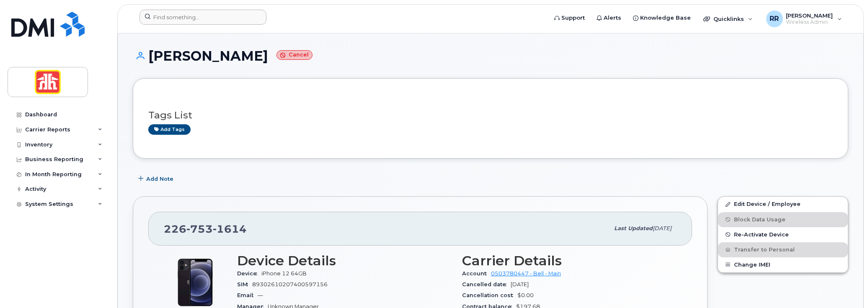 The image size is (868, 308). What do you see at coordinates (245, 284) in the screenshot?
I see `span: SIM` at bounding box center [245, 284].